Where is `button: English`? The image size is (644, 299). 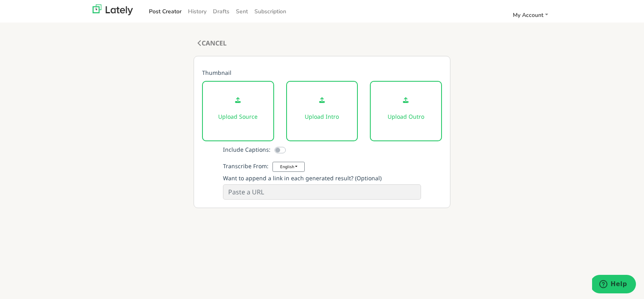
button: English is located at coordinates (288, 166).